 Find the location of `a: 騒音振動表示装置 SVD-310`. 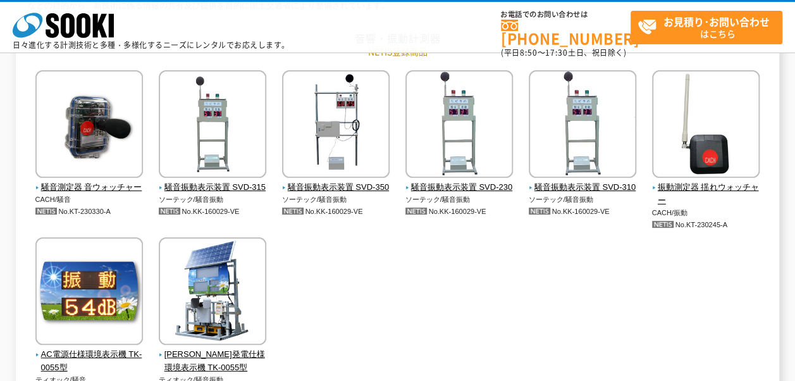

a: 騒音振動表示装置 SVD-310 is located at coordinates (583, 182).